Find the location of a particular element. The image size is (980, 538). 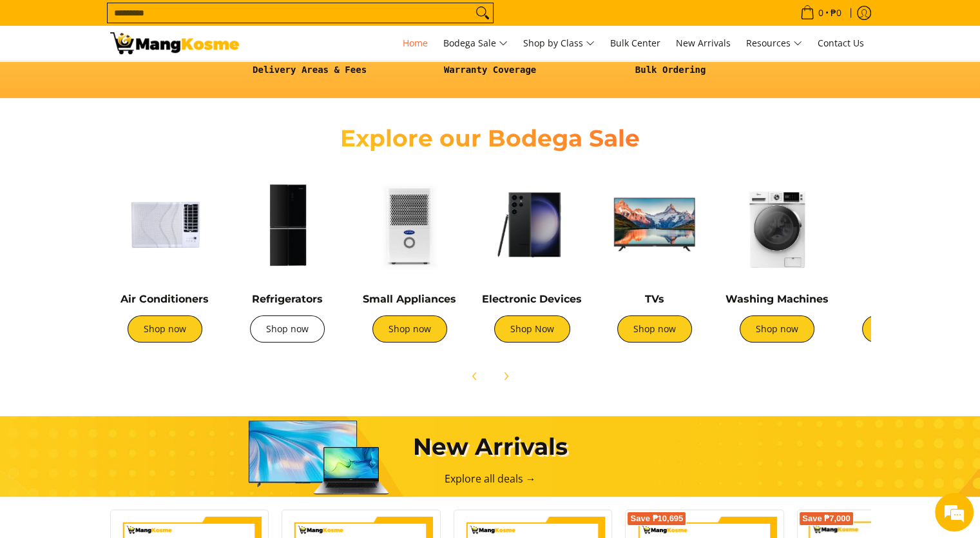

img: Washing Machines is located at coordinates (777, 224).